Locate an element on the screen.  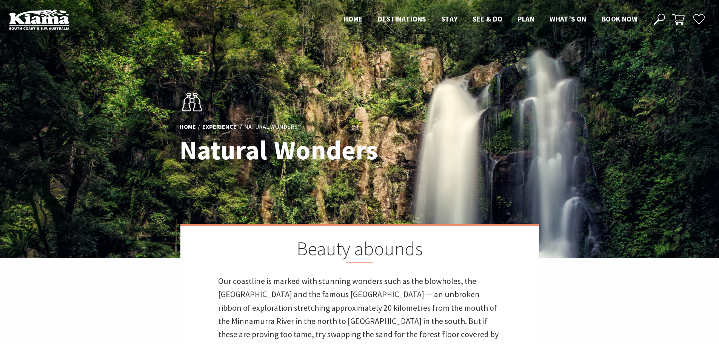
img: Kiama Logo is located at coordinates (39, 19).